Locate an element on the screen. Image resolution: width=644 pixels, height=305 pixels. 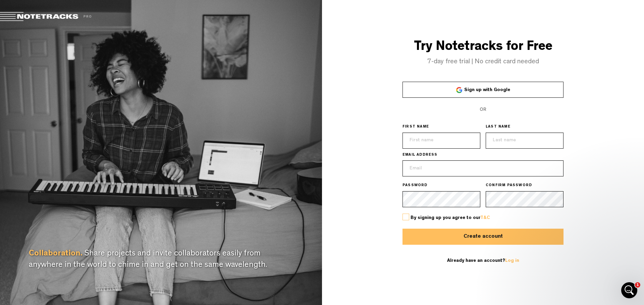
span: OR is located at coordinates (483, 110).